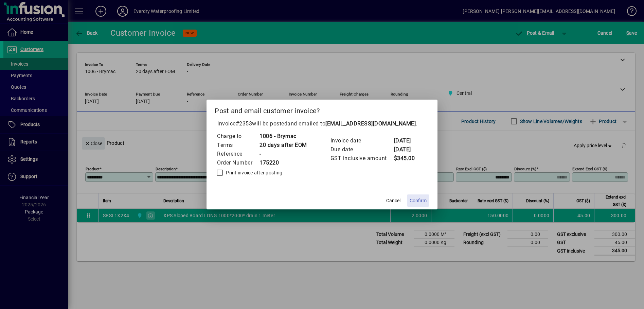 This screenshot has height=309, width=644. I want to click on td: Order Number, so click(238, 163).